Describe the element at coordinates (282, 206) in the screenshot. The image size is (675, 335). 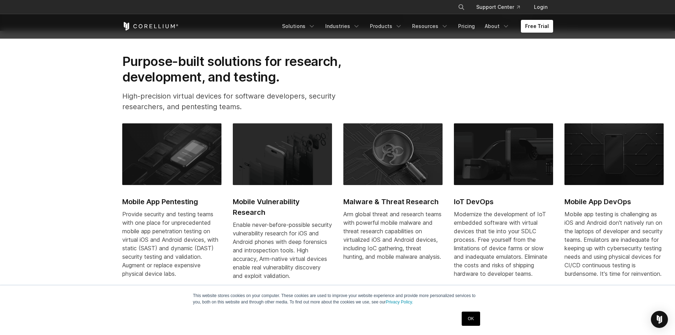
I see `a: Mobile Vulnerability Research Mobile Vulnerability Research Enable never-before-possible security...` at that location.